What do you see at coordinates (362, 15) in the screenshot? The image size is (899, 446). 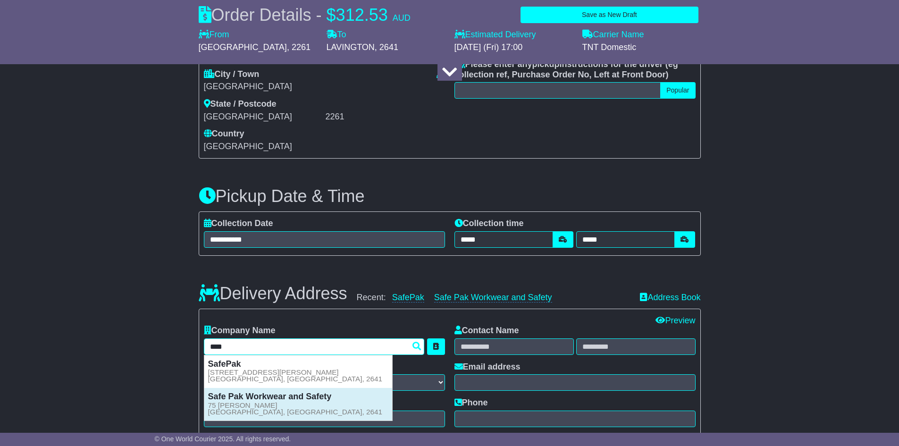 I see `span: 312.53` at bounding box center [362, 15].